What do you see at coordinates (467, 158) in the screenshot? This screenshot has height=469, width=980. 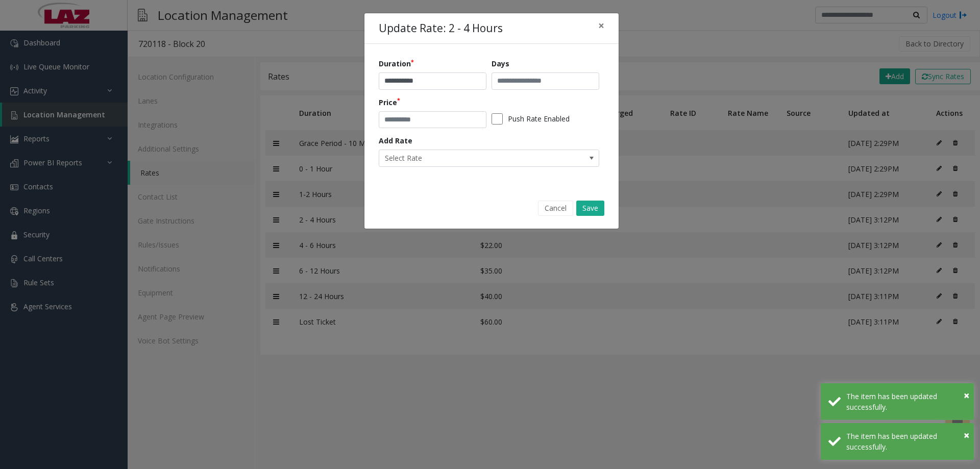 I see `span: Select Rate` at bounding box center [467, 158].